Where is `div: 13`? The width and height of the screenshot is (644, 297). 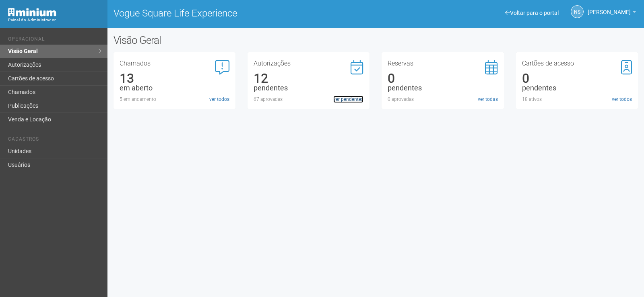
div: 13 is located at coordinates (174, 78).